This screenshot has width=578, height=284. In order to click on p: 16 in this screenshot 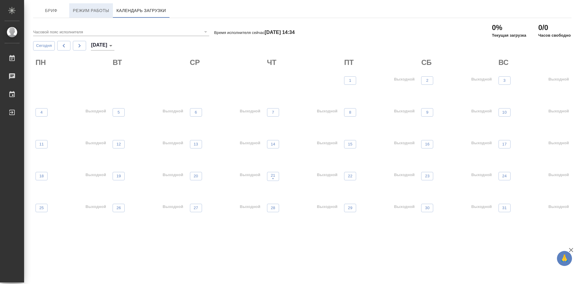, I will do `click(427, 144)`.